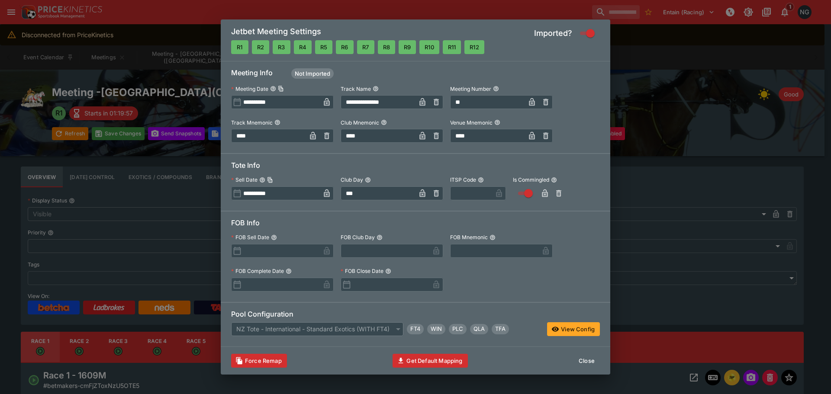 The width and height of the screenshot is (831, 394). Describe the element at coordinates (531, 180) in the screenshot. I see `p: Is Commingled` at that location.